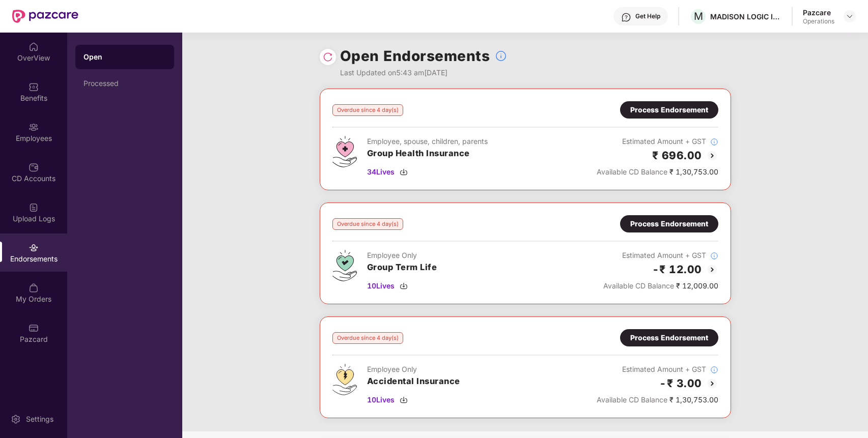  Describe the element at coordinates (677, 269) in the screenshot. I see `h2: -₹ 12.00` at that location.